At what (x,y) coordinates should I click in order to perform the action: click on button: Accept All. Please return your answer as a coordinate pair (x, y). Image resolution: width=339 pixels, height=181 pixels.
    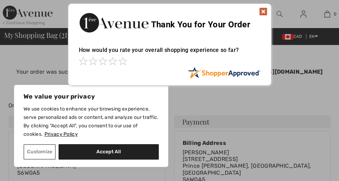
    Looking at the image, I should click on (109, 152).